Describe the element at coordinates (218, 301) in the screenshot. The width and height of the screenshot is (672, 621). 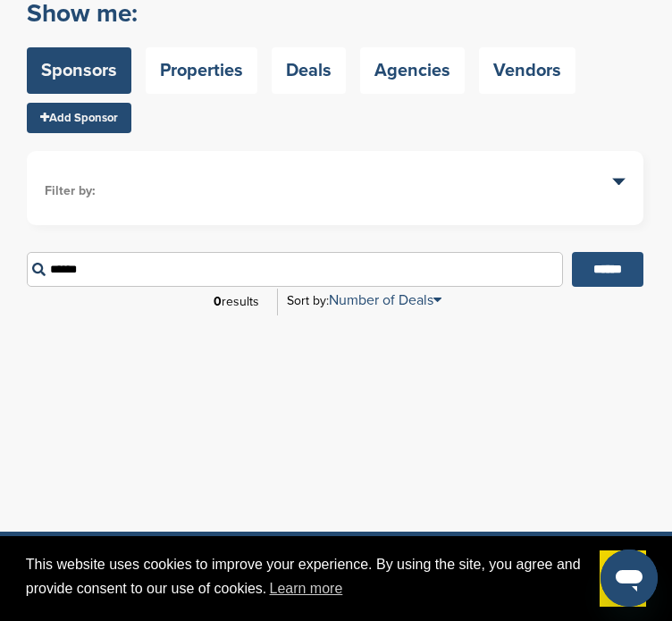
I see `b: 0` at that location.